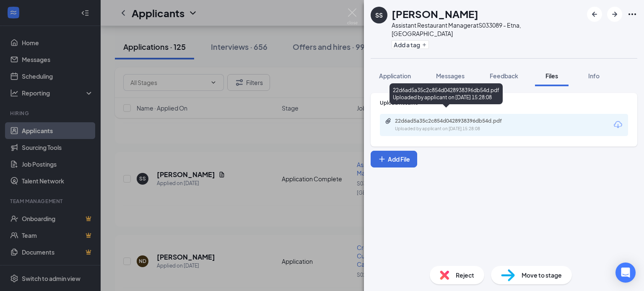 The image size is (644, 291). Describe the element at coordinates (595, 14) in the screenshot. I see `button: ArrowLeftNew` at that location.